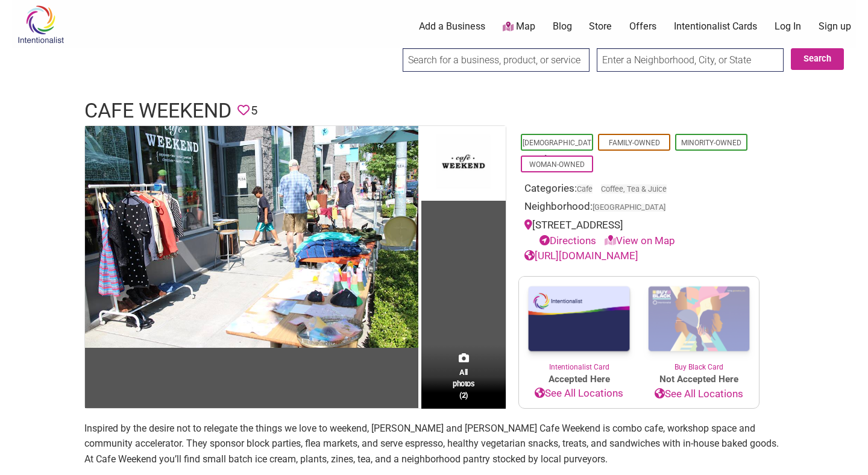 The image size is (868, 475). What do you see at coordinates (690, 60) in the screenshot?
I see `input: Enter a Neighborhood, City, or State` at bounding box center [690, 60].